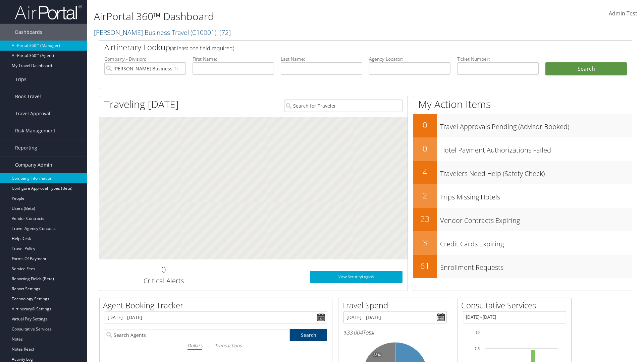 The image size is (644, 362). I want to click on h3: Credit Cards Expiring, so click(536, 243).